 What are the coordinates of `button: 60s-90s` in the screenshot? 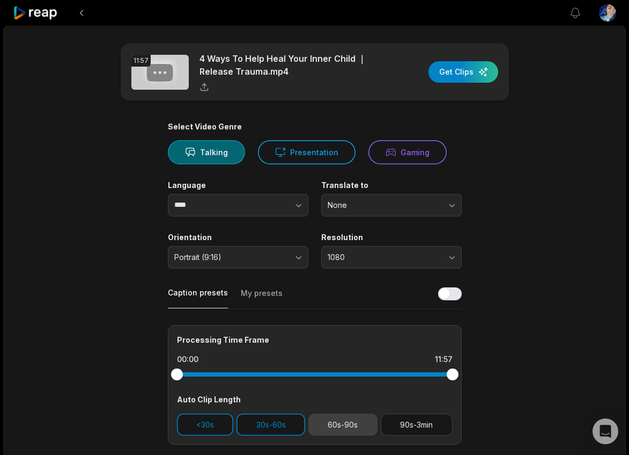 It's located at (343, 424).